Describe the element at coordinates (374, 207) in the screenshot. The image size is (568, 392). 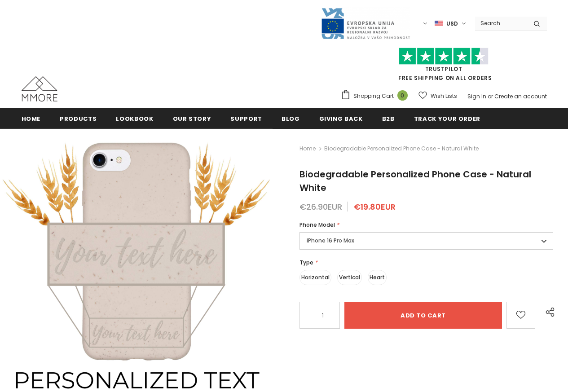
I see `span: €19.80EUR` at that location.